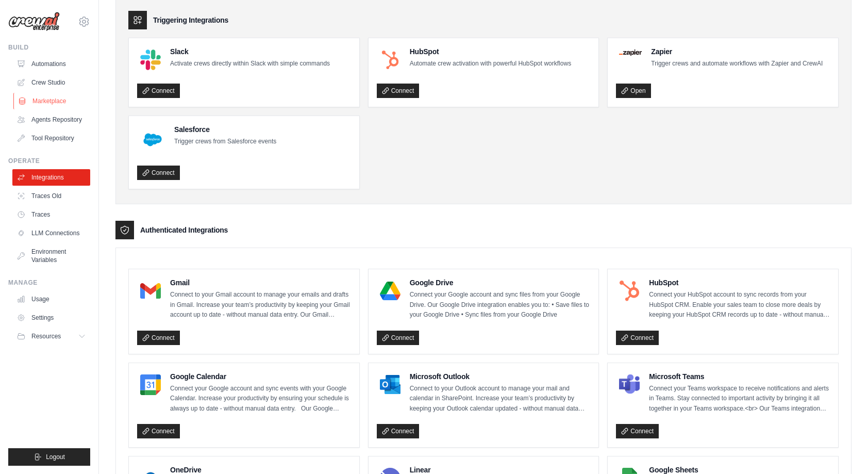  I want to click on h4: Zapier, so click(737, 52).